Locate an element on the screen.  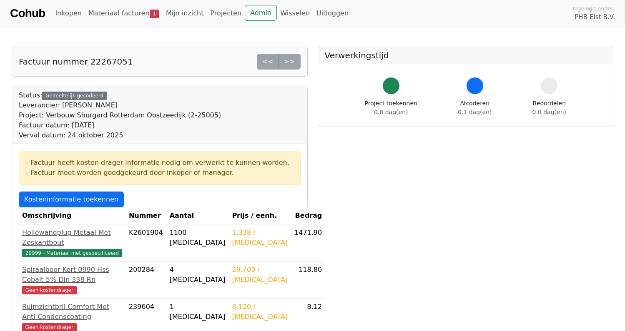
div: Ruimzichtbril Comfort Met Anti Condenscoating is located at coordinates (72, 312).